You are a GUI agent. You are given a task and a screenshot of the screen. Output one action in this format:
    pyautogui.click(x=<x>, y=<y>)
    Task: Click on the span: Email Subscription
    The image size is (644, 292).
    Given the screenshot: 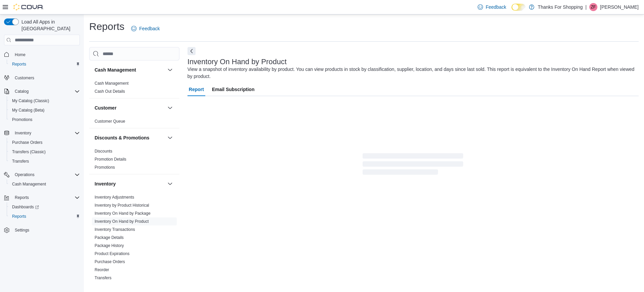 What is the action you would take?
    pyautogui.click(x=233, y=90)
    